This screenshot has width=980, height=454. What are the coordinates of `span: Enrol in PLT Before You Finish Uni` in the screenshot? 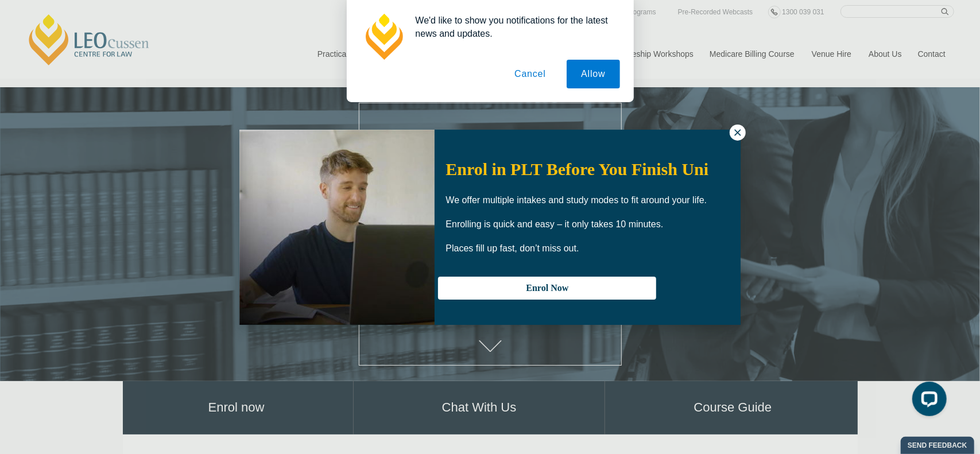 It's located at (577, 169).